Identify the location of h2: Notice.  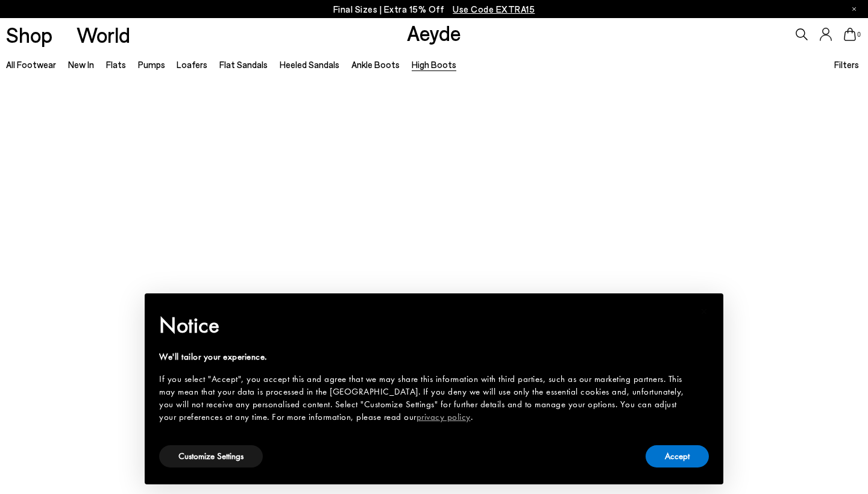
(425, 326).